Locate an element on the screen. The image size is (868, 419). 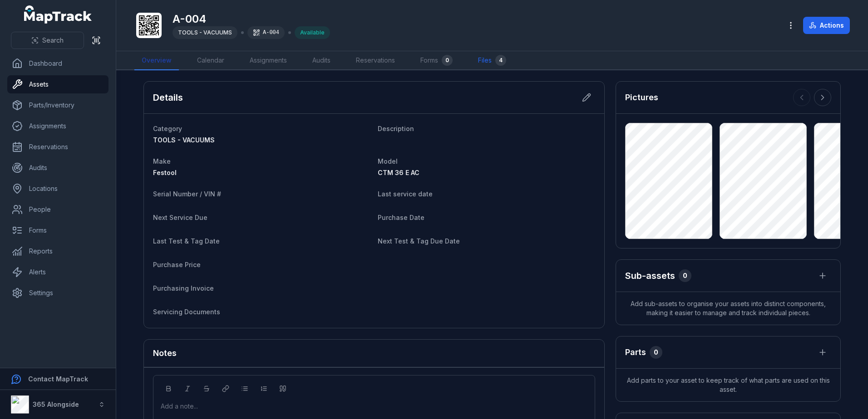
a: Calendar is located at coordinates (211, 60).